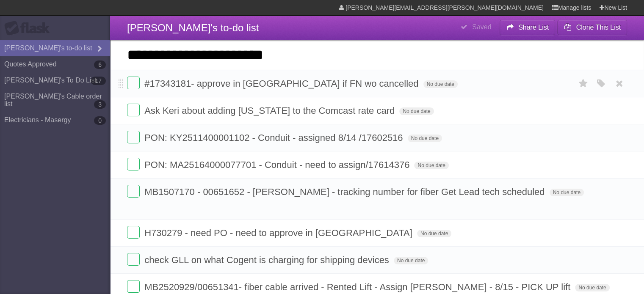 This screenshot has height=294, width=644. What do you see at coordinates (100, 64) in the screenshot?
I see `b: 6` at bounding box center [100, 64].